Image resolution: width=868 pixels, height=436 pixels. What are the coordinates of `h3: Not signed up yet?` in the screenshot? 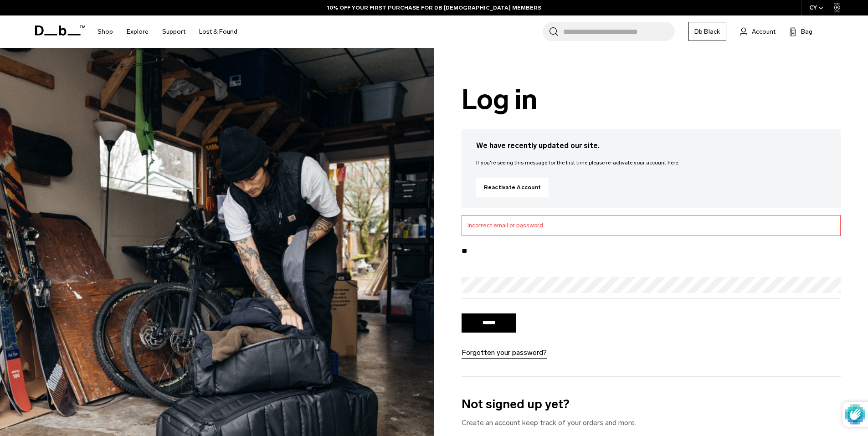 It's located at (651, 405).